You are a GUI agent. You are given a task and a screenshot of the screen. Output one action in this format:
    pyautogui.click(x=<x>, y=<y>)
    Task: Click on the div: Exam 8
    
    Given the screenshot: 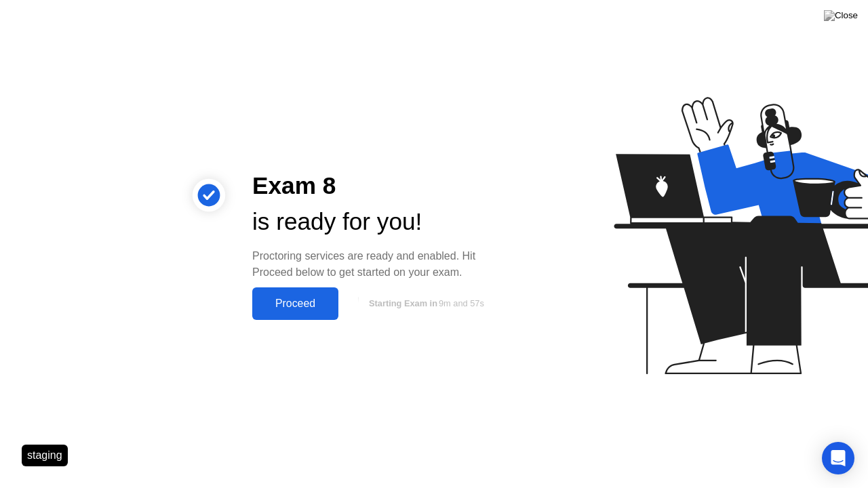 What is the action you would take?
    pyautogui.click(x=378, y=186)
    